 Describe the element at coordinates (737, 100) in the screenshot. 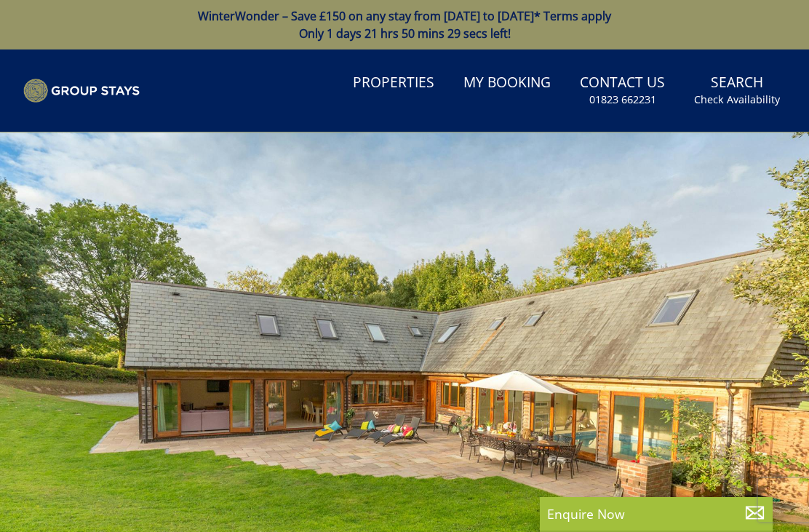

I see `small: Check Availability` at that location.